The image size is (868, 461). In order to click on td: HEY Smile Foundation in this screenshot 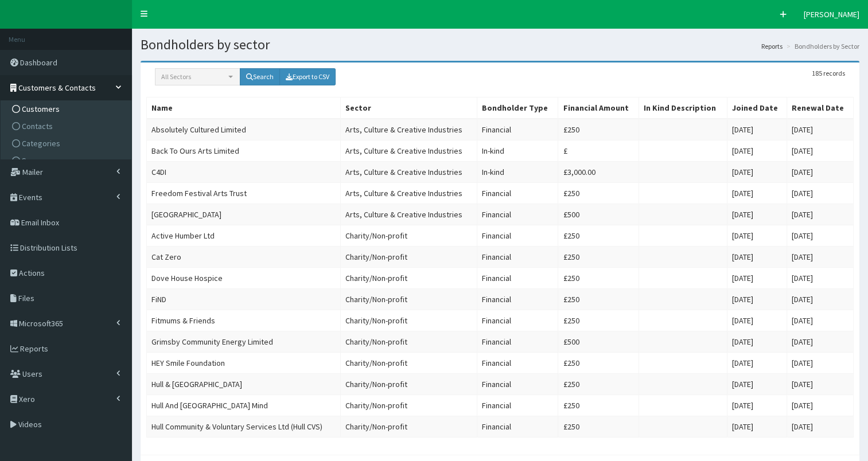, I will do `click(244, 363)`.